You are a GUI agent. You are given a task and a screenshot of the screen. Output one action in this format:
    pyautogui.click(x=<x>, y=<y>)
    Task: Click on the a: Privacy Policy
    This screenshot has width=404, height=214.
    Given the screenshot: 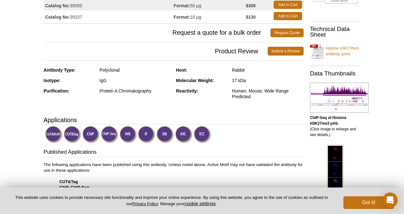 What is the action you would take?
    pyautogui.click(x=145, y=204)
    